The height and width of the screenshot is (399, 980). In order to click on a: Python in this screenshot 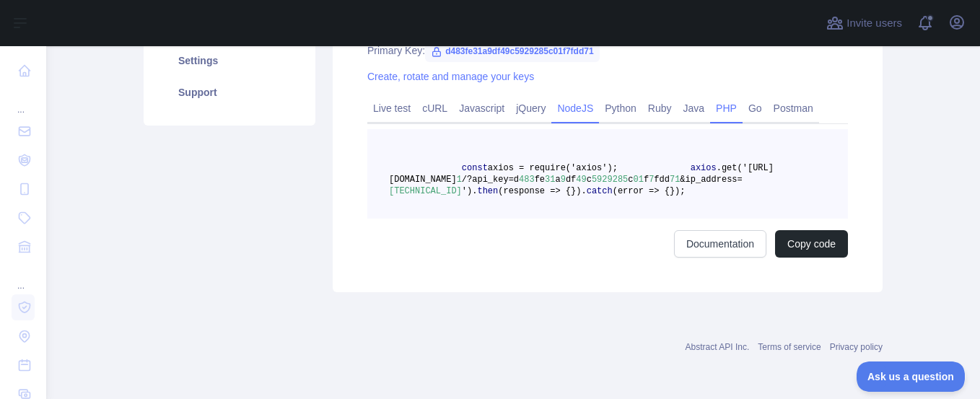, I will do `click(620, 109)`.